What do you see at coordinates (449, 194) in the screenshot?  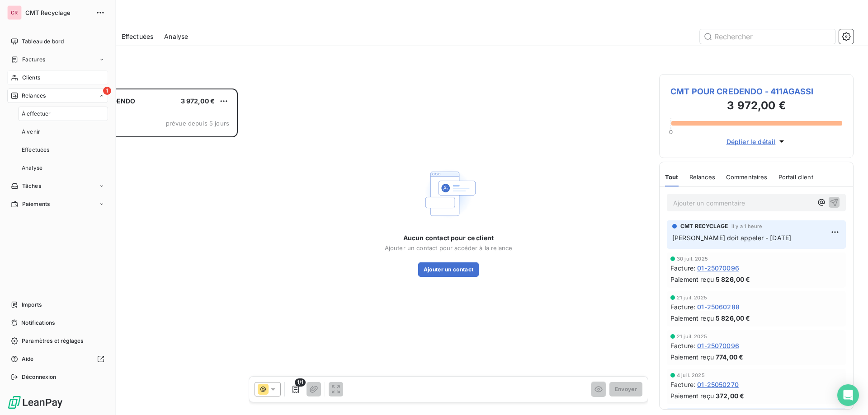 I see `img: Empty state` at bounding box center [449, 194].